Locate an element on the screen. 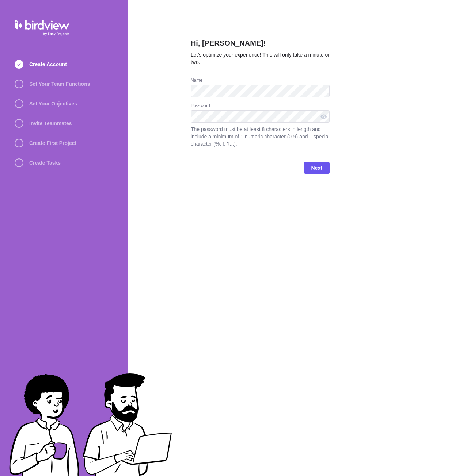 The image size is (467, 476). div: Name is located at coordinates (260, 81).